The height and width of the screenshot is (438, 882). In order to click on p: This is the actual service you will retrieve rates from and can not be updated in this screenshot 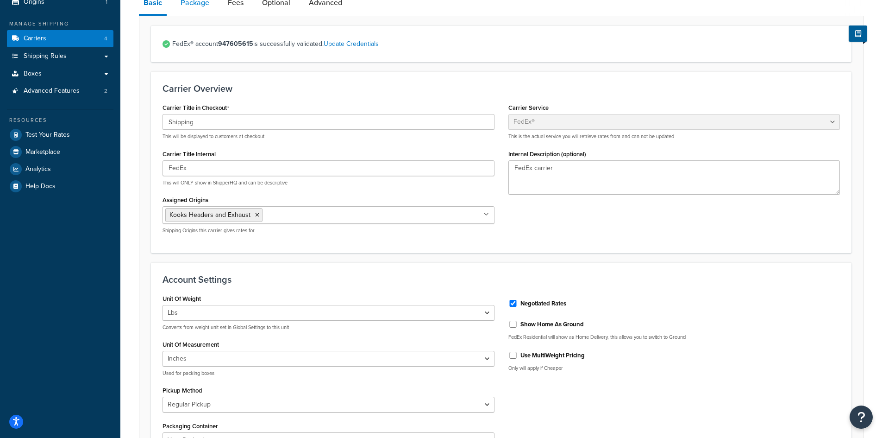, I will do `click(674, 136)`.